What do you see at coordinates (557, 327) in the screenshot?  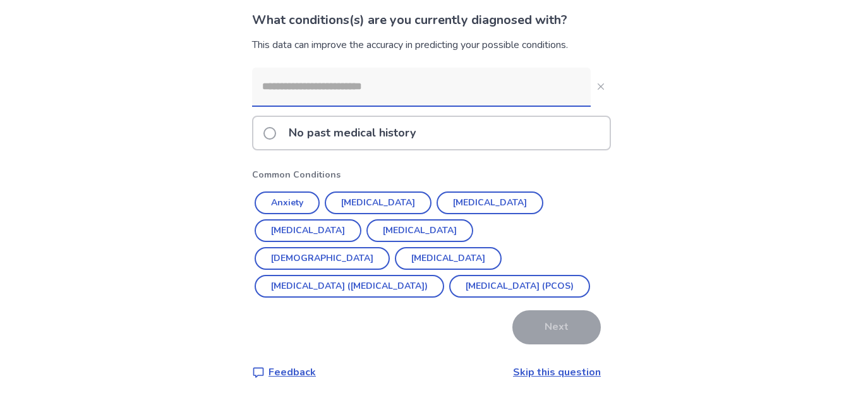 I see `button: Next` at bounding box center [557, 327].